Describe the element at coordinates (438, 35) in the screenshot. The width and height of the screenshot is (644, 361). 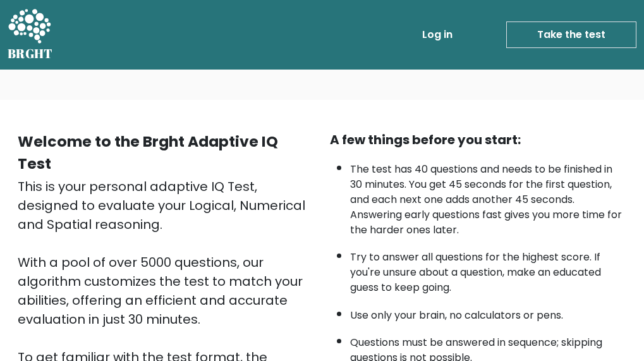
I see `a: Log in` at that location.